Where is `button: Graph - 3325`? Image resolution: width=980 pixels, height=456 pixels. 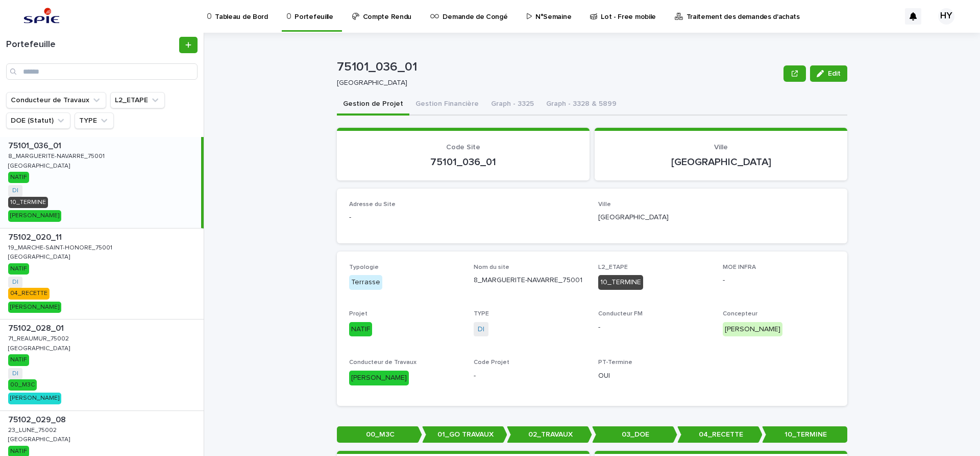 button: Graph - 3325 is located at coordinates (512, 105).